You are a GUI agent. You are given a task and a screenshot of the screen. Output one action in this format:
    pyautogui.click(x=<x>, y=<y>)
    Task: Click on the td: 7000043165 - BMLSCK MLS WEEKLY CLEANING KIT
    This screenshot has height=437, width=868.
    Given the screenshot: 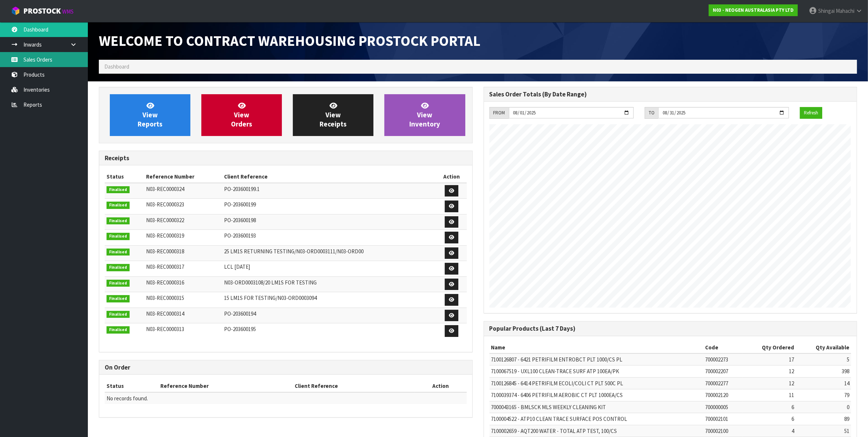 What is the action you would take?
    pyautogui.click(x=597, y=407)
    